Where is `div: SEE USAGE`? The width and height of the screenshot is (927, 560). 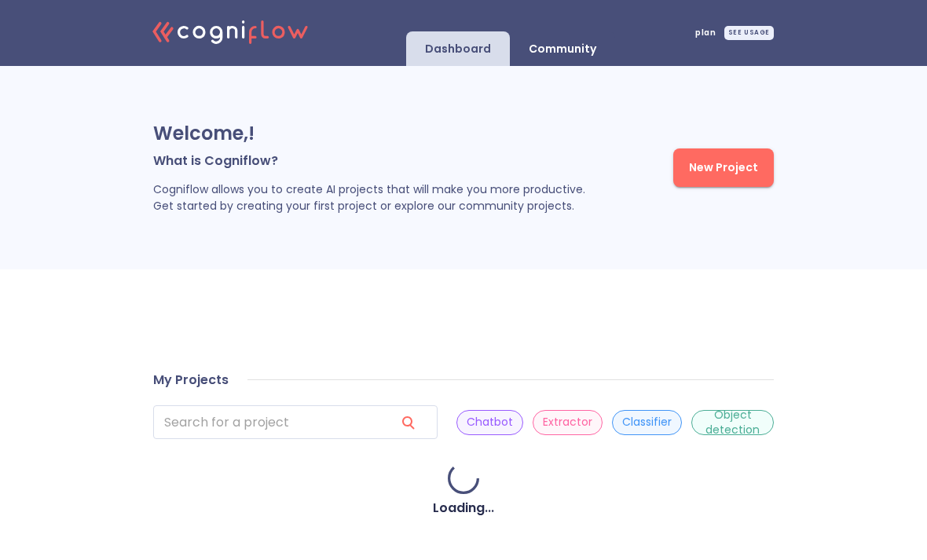
div: SEE USAGE is located at coordinates (749, 33).